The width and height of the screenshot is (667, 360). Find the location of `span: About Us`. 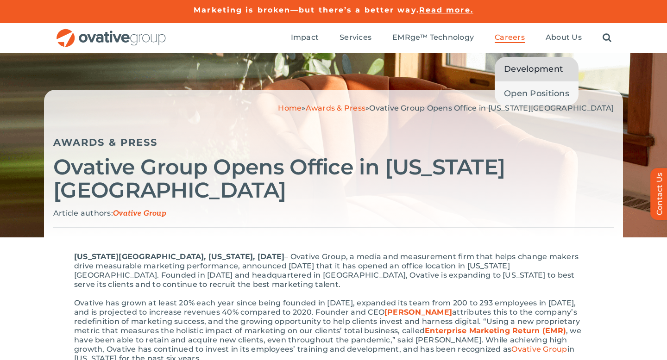

span: About Us is located at coordinates (563, 38).